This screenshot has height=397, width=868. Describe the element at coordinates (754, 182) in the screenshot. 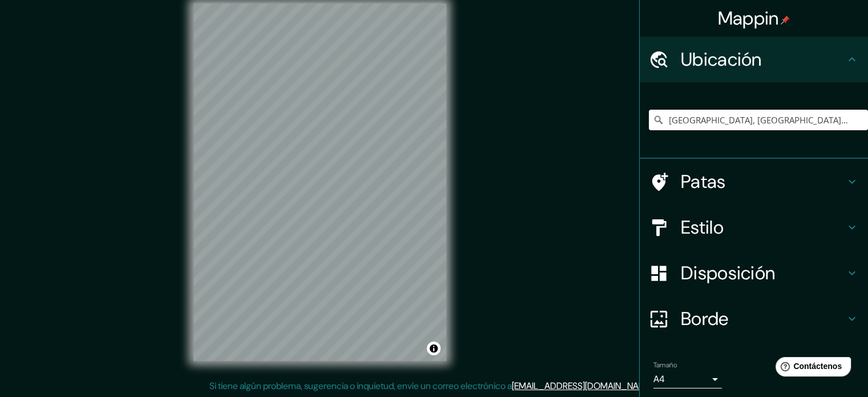

I see `div: Patas` at that location.